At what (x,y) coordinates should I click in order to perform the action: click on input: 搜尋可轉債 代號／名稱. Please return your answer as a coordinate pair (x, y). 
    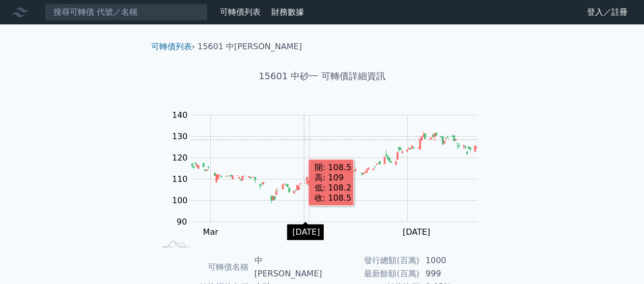
    Looking at the image, I should click on (126, 12).